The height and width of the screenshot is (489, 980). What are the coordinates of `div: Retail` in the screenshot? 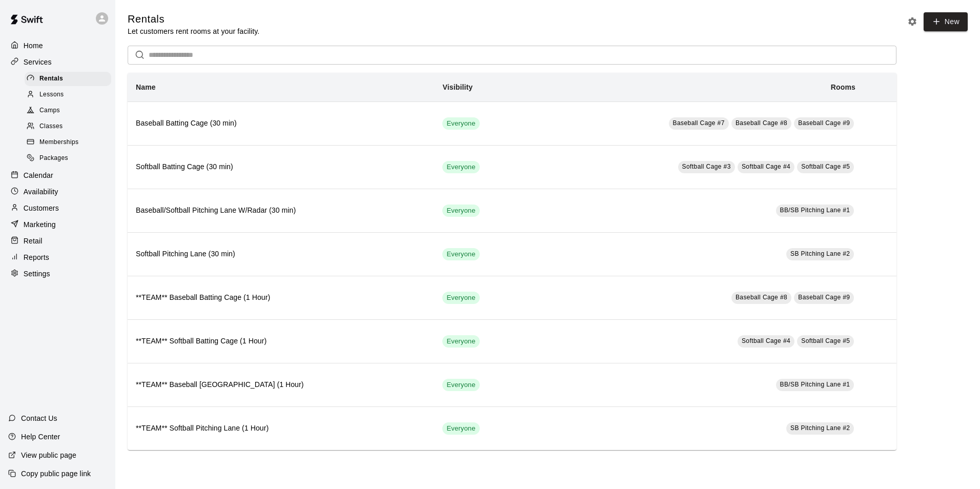 It's located at (58, 241).